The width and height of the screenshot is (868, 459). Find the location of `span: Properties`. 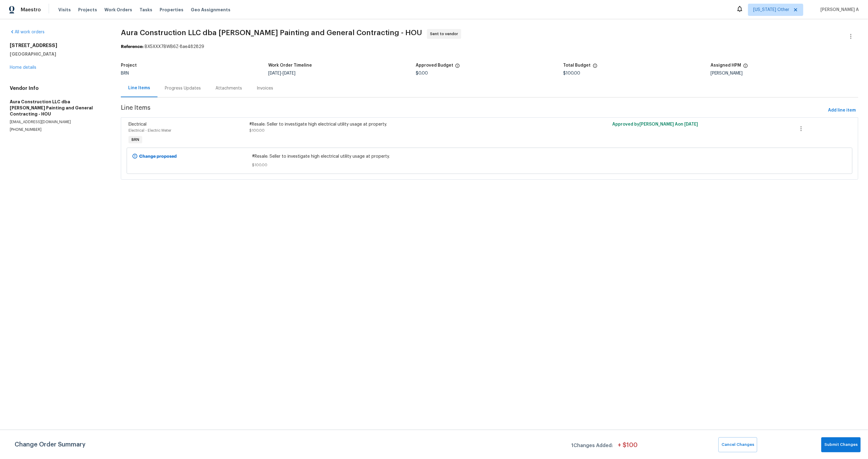

span: Properties is located at coordinates (172, 10).